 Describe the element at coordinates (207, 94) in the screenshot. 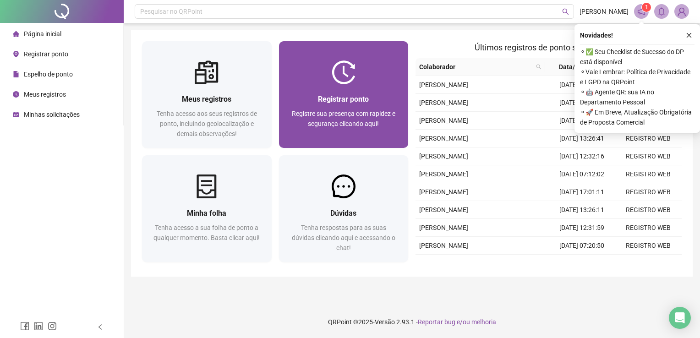

I see `a: Meus registrosTenha acesso aos seus registros de ponto, incluindo geolocalização e demais observa...` at that location.